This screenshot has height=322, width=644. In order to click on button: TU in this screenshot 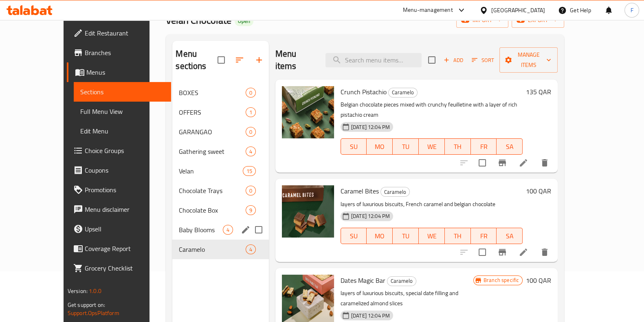, I will do `click(406, 236)`.